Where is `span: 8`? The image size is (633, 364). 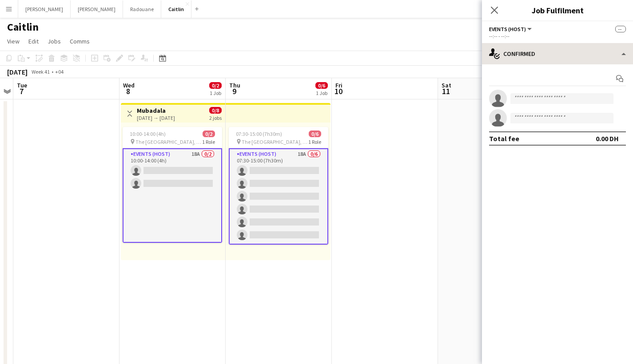 span: 8 is located at coordinates (128, 91).